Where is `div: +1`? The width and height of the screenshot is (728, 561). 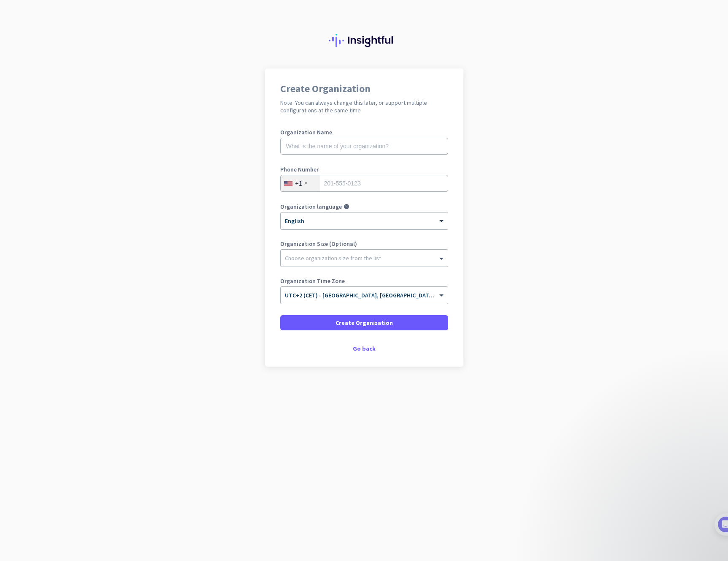
div: +1 is located at coordinates (298, 183).